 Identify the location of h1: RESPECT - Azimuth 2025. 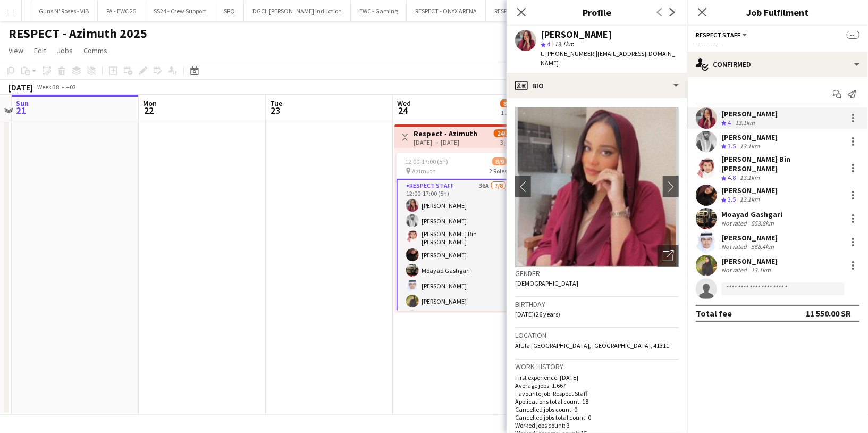
(77, 34).